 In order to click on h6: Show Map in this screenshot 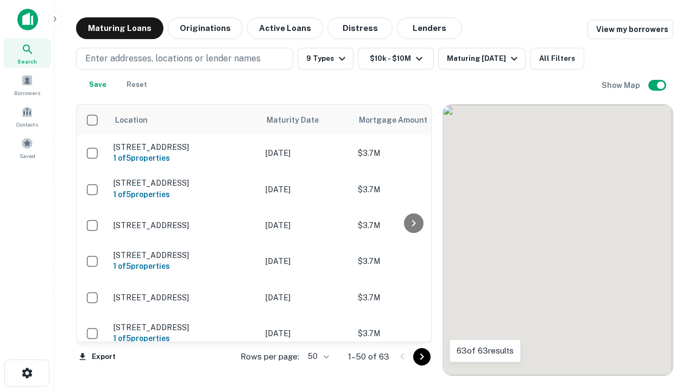, I will do `click(621, 85)`.